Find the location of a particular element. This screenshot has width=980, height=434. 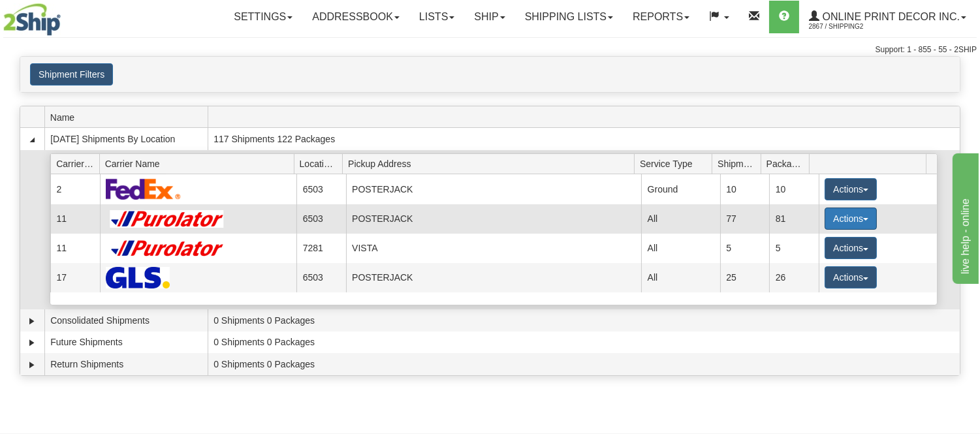

span: Packages is located at coordinates (788, 163).